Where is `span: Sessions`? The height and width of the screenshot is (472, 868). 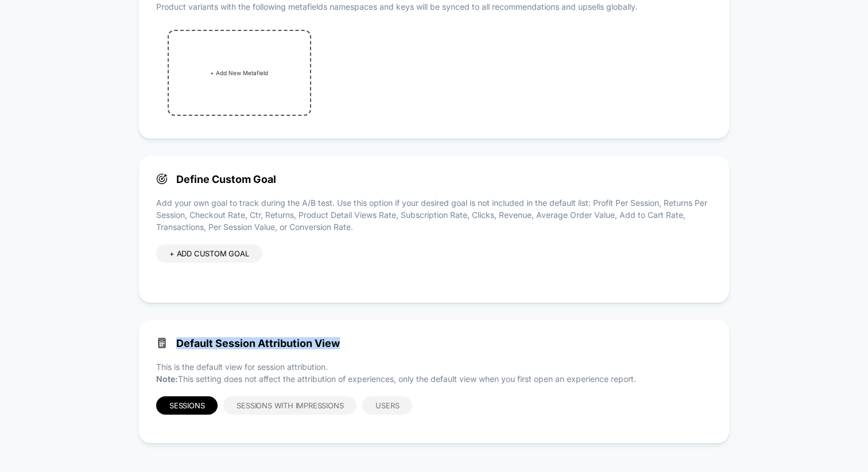
span: Sessions is located at coordinates (187, 406).